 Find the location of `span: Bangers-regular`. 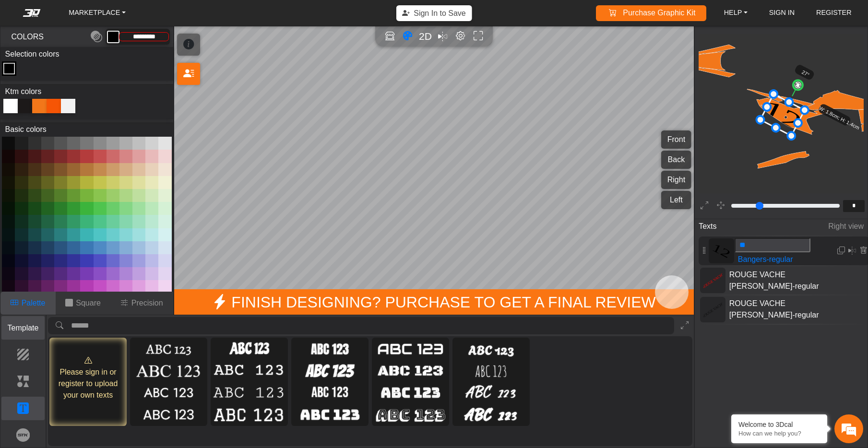

span: Bangers-regular is located at coordinates (785, 259).